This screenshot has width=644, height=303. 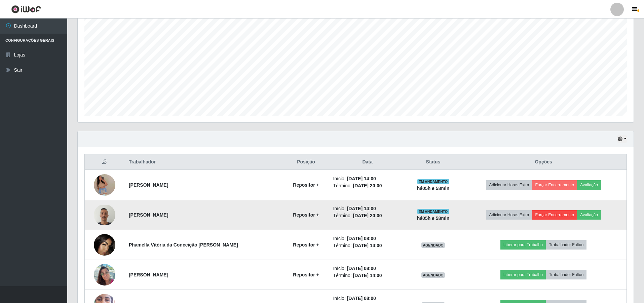 What do you see at coordinates (105, 245) in the screenshot?
I see `img: 1749149252498.jpeg` at bounding box center [105, 245].